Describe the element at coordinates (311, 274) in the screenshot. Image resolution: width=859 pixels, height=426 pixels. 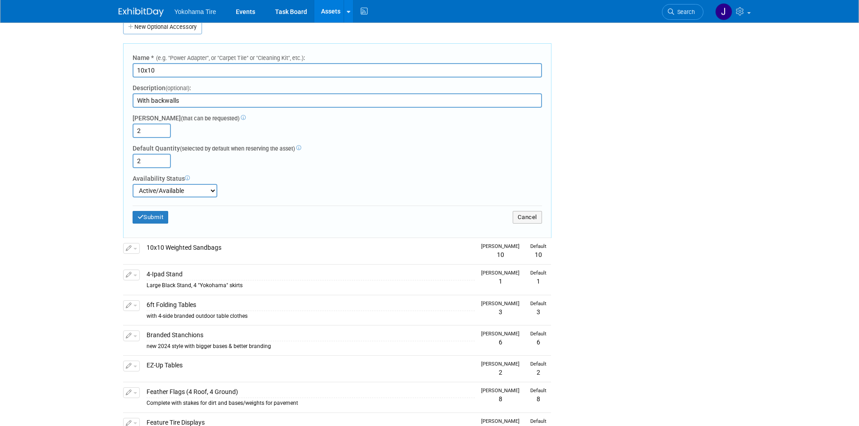
I see `div: 4-Ipad Stand` at that location.